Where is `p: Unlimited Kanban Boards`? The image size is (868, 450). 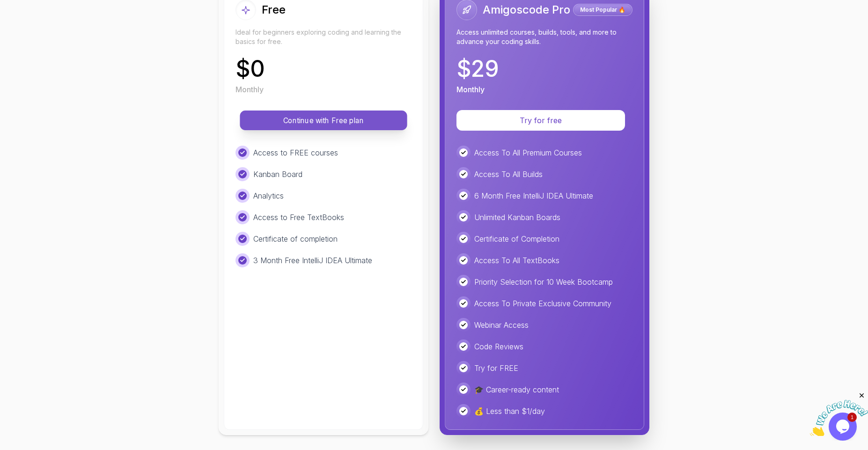
p: Unlimited Kanban Boards is located at coordinates (517, 218).